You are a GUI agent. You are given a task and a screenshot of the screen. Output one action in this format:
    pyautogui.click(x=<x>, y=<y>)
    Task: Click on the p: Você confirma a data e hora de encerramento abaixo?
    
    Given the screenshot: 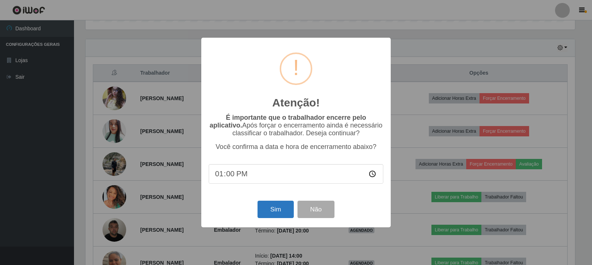 What is the action you would take?
    pyautogui.click(x=296, y=147)
    